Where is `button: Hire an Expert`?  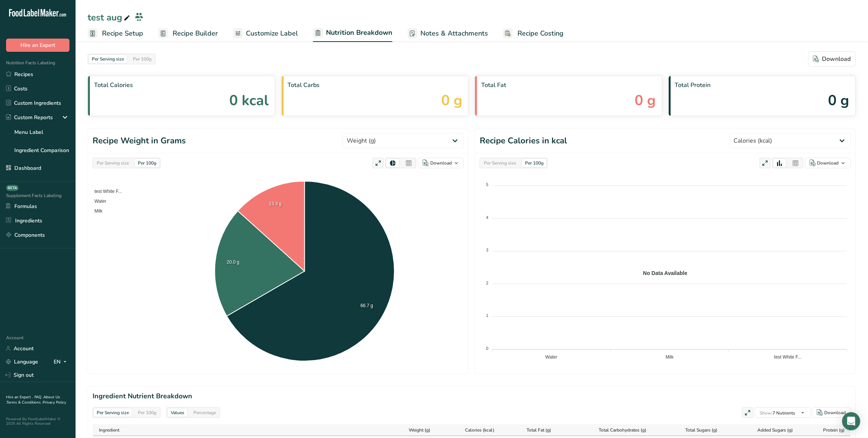
button: Hire an Expert is located at coordinates (37, 45).